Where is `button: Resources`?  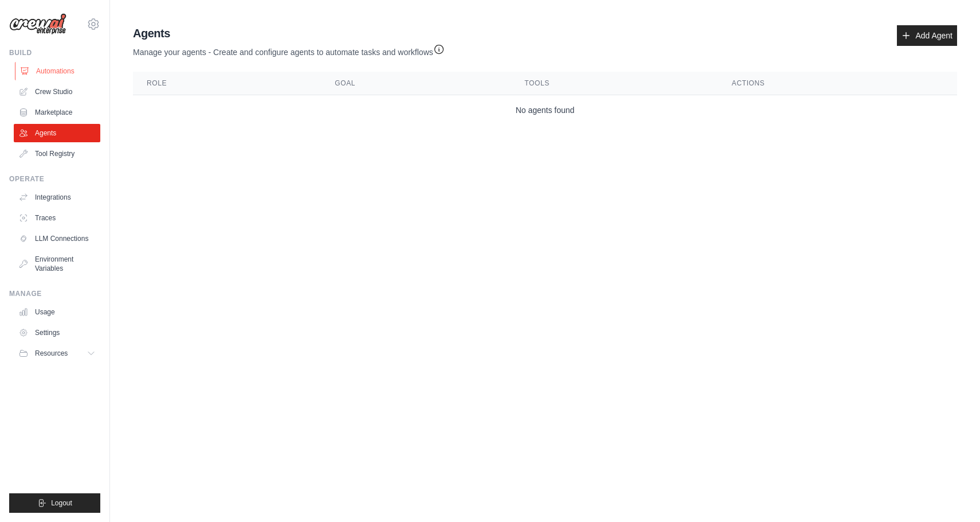 button: Resources is located at coordinates (57, 353).